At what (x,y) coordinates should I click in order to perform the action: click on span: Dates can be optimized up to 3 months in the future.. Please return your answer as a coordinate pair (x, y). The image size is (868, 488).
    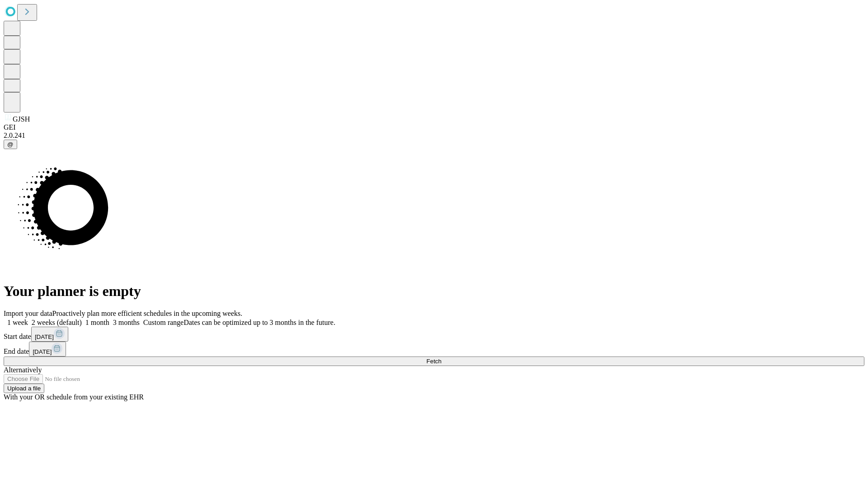
    Looking at the image, I should click on (259, 323).